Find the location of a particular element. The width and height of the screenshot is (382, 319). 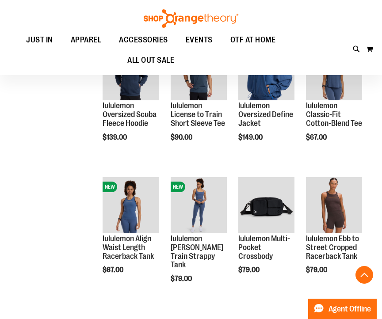

a: lululemon Oversized Define Jacket is located at coordinates (266, 115).